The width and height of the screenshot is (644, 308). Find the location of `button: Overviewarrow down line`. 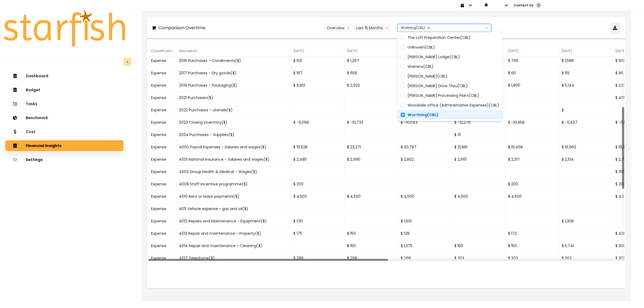

button: Overviewarrow down line is located at coordinates (338, 28).